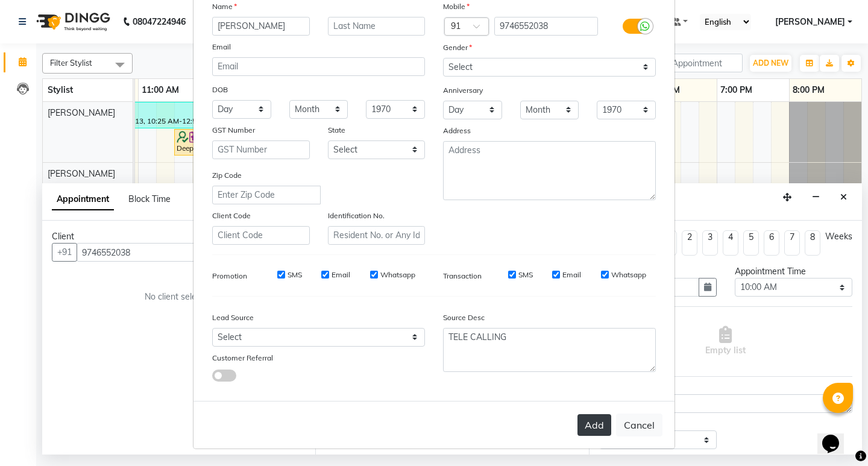 This screenshot has height=466, width=868. Describe the element at coordinates (319, 66) in the screenshot. I see `input: Email` at that location.